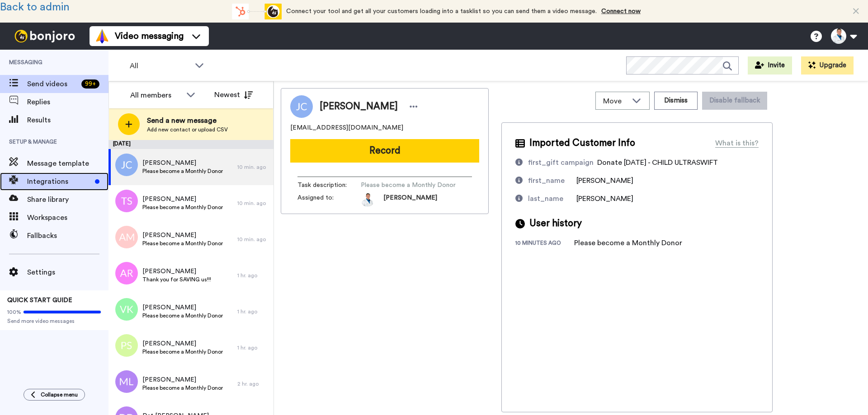 This screenshot has width=868, height=415. Describe the element at coordinates (582, 144) in the screenshot. I see `span: Imported Customer Info` at that location.